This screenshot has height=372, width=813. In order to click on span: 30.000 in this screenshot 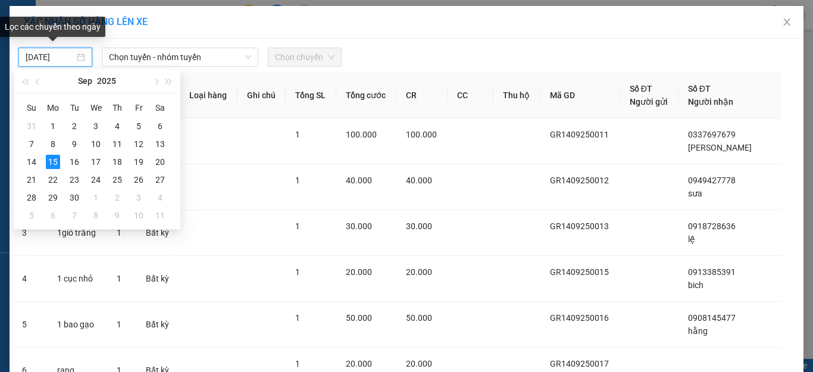, I will do `click(359, 226)`.